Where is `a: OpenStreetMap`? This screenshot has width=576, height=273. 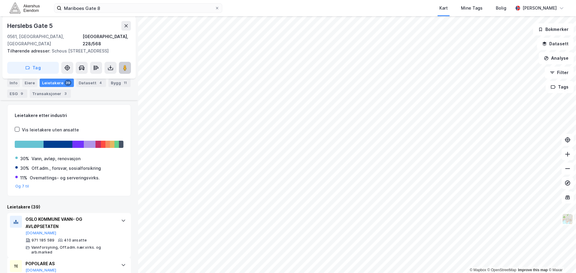
a: OpenStreetMap is located at coordinates (502, 270).